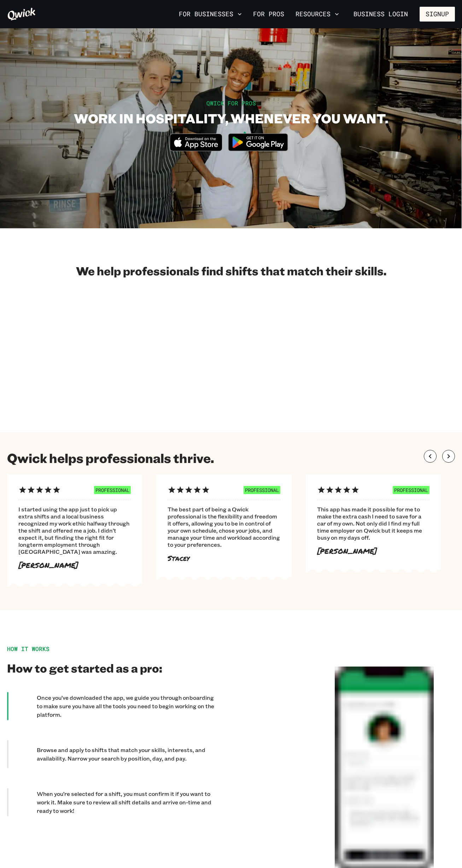 The height and width of the screenshot is (868, 462). Describe the element at coordinates (127, 754) in the screenshot. I see `p: Browse and apply to shifts that match your skills, interests, and availability. Narrow your searc...` at that location.